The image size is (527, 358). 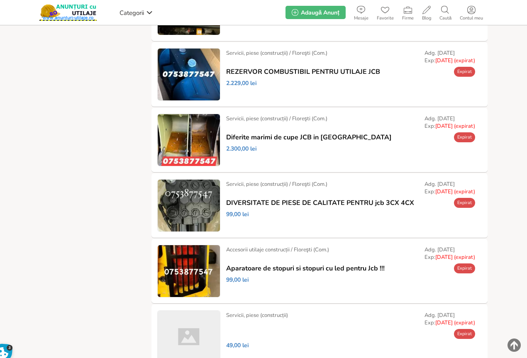 What do you see at coordinates (472, 12) in the screenshot?
I see `a: Contul meu` at bounding box center [472, 12].